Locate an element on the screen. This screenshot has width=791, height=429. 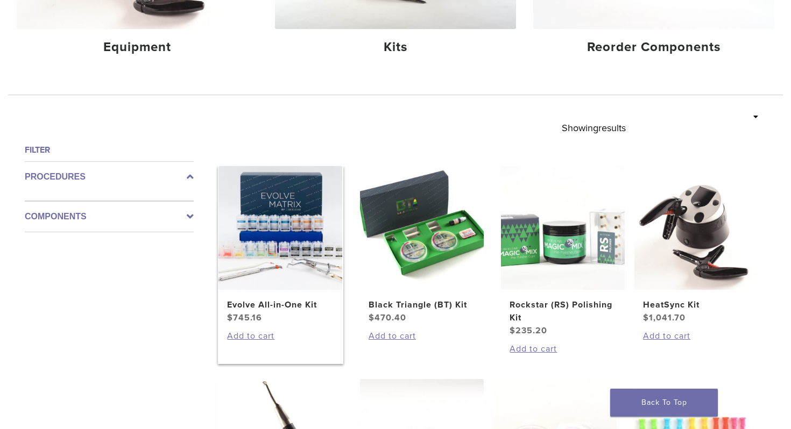
h4: Filter is located at coordinates (109, 150).